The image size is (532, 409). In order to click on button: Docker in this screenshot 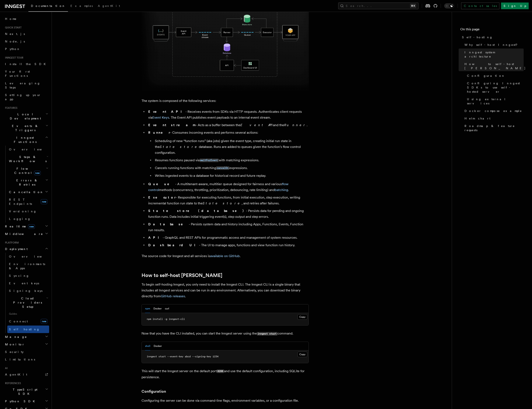, I will do `click(158, 308)`.